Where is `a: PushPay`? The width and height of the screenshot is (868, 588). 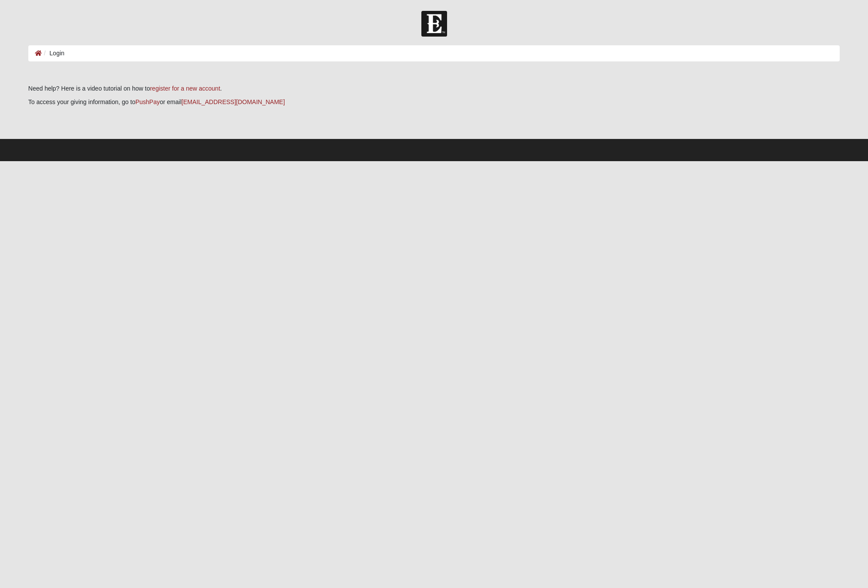
a: PushPay is located at coordinates (148, 102).